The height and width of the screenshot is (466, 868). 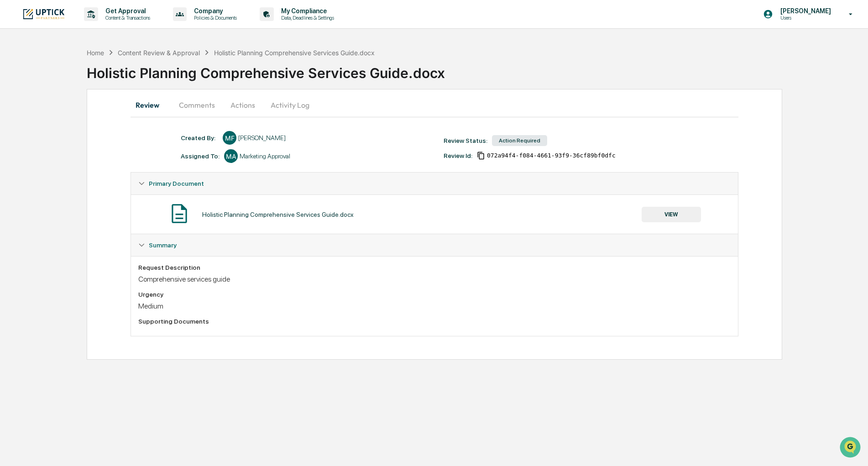 I want to click on div: Assigned To:, so click(x=200, y=156).